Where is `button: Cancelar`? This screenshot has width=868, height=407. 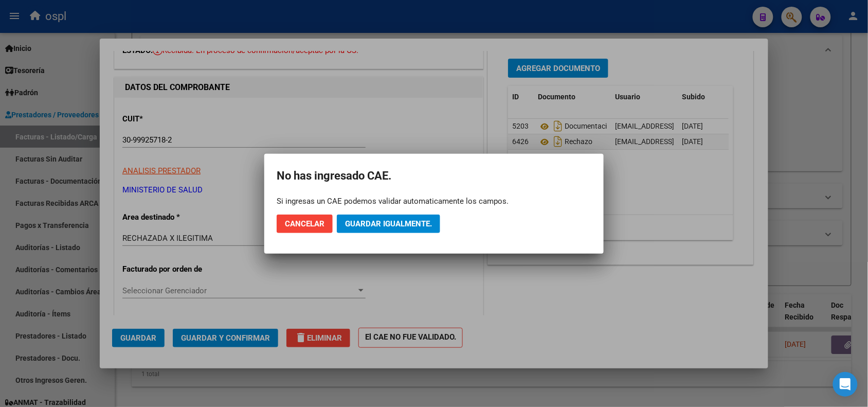
button: Cancelar is located at coordinates (304, 223).